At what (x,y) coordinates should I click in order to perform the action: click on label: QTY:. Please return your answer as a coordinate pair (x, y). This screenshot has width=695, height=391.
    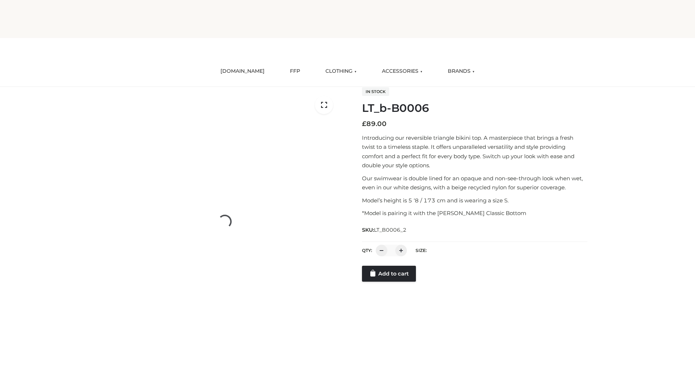
    Looking at the image, I should click on (367, 250).